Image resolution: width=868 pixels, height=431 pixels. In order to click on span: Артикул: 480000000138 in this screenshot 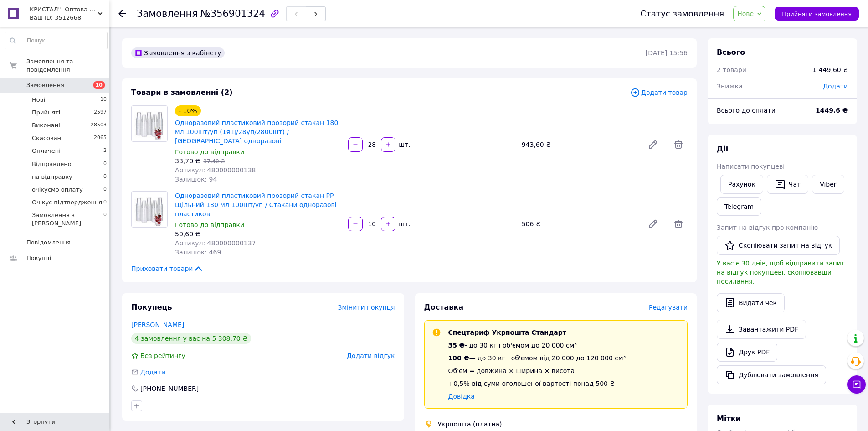, I will do `click(215, 170)`.